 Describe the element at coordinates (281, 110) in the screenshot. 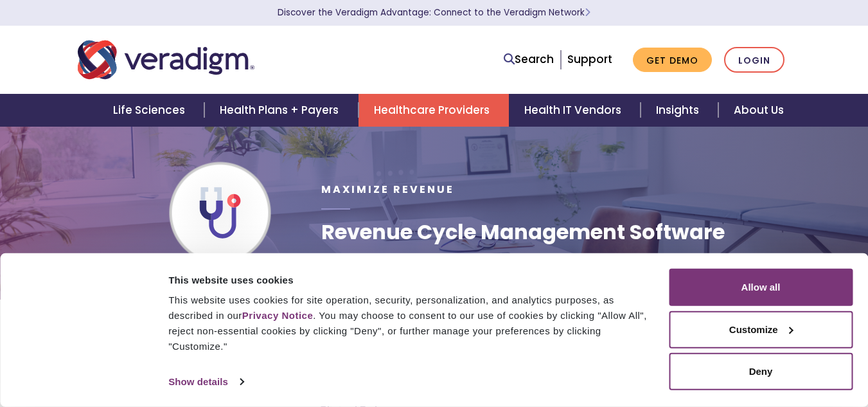

I see `a: Health Plans + Payers` at that location.